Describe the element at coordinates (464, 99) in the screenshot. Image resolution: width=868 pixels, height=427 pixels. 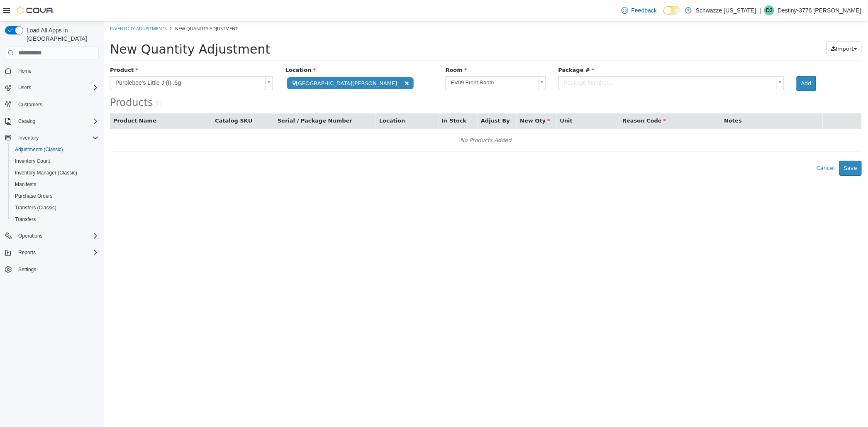
I see `button: Unit` at that location.